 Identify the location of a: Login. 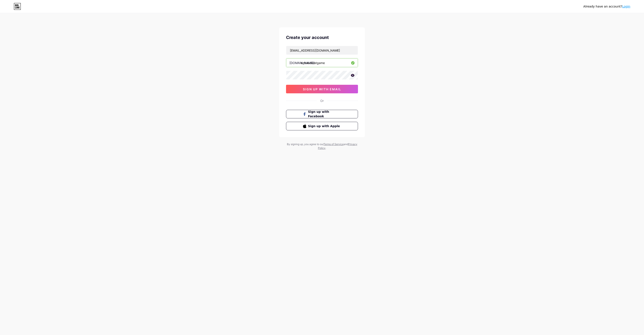
(626, 6).